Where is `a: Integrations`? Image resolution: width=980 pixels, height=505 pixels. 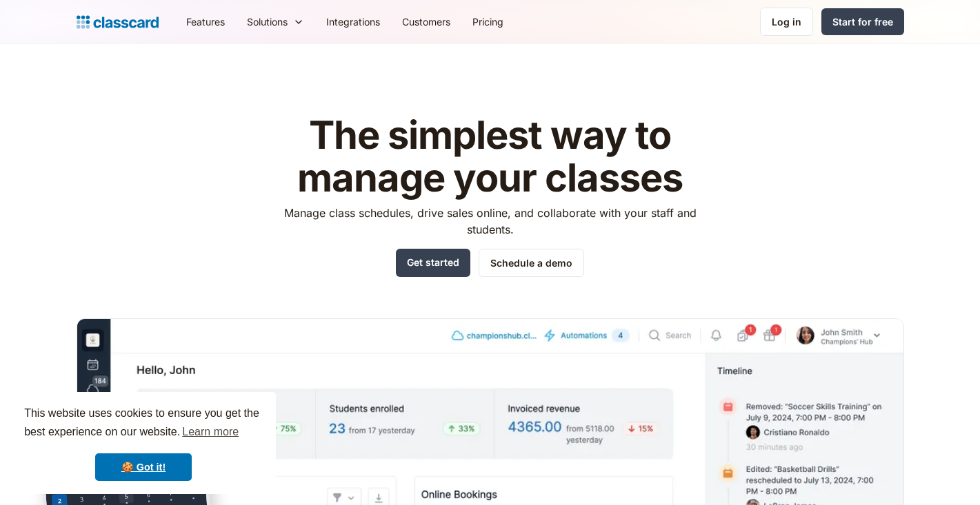 a: Integrations is located at coordinates (353, 22).